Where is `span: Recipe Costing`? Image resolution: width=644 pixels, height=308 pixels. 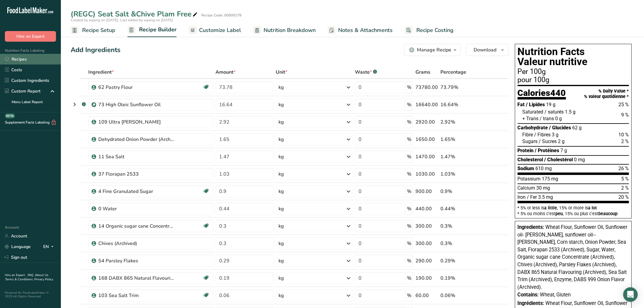
span: Recipe Costing is located at coordinates (435, 30).